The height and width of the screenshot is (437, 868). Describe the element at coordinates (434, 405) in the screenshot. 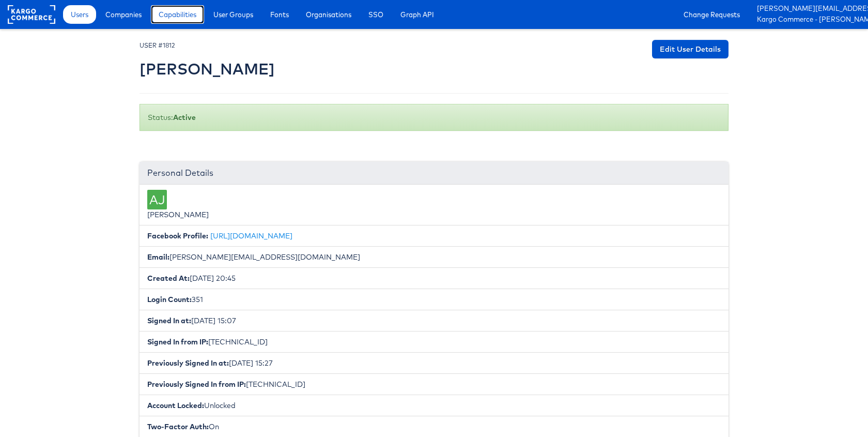

I see `li: Unlocked` at that location.